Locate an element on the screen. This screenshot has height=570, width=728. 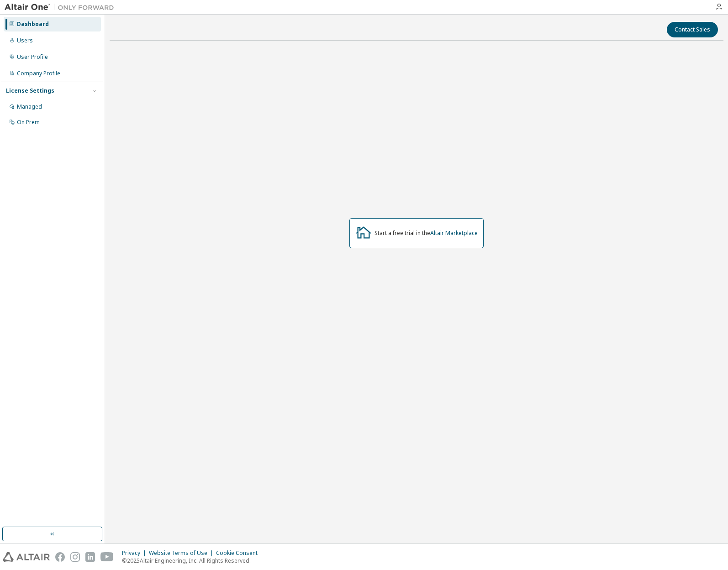
a: Altair Marketplace is located at coordinates (454, 233).